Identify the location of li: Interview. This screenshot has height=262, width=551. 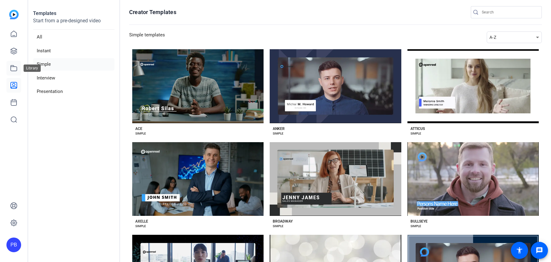
(74, 78).